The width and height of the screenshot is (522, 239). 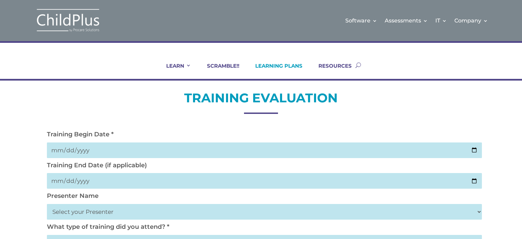 What do you see at coordinates (275, 71) in the screenshot?
I see `a: LEARNING PLANS` at bounding box center [275, 71].